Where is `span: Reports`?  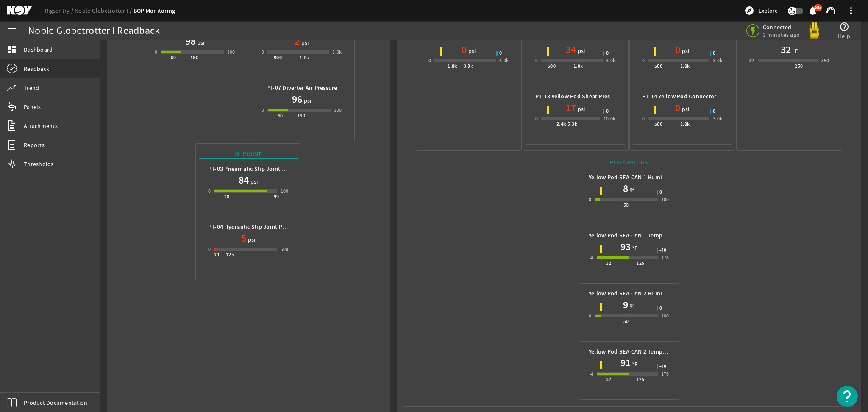
span: Reports is located at coordinates (34, 145).